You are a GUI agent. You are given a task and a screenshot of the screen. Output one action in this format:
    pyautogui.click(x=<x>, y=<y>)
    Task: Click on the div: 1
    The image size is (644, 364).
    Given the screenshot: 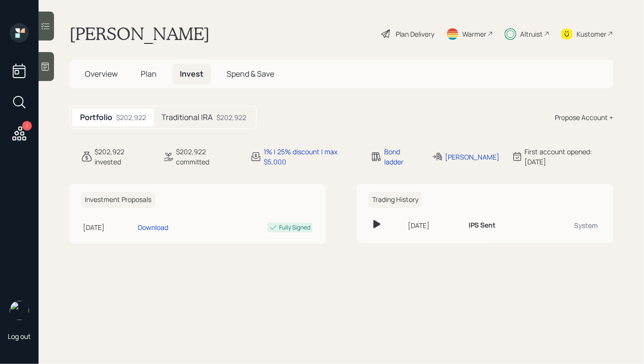 What is the action you would take?
    pyautogui.click(x=27, y=126)
    